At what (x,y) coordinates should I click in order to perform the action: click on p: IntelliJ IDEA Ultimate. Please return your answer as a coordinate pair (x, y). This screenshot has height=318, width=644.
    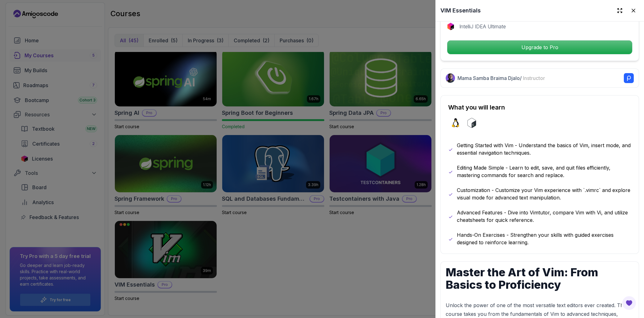
    Looking at the image, I should click on (483, 26).